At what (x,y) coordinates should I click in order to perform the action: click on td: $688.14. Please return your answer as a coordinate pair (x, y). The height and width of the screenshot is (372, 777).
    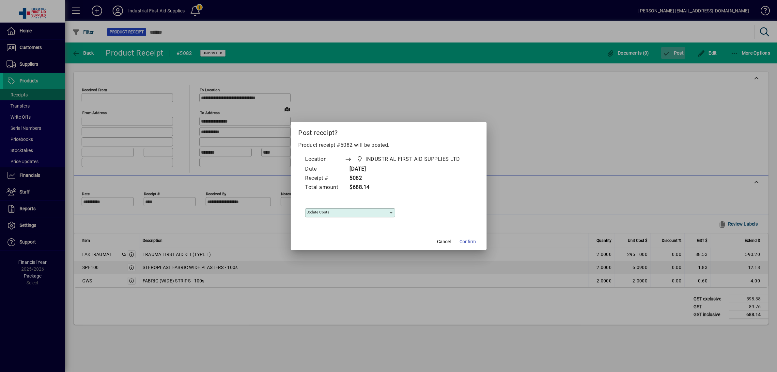
    Looking at the image, I should click on (409, 187).